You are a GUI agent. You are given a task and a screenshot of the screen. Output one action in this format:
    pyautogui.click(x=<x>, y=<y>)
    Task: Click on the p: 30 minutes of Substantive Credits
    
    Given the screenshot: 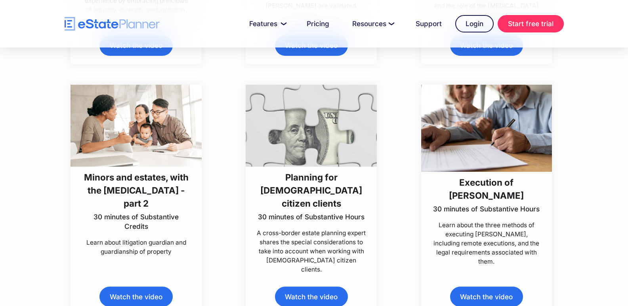 What is the action you would take?
    pyautogui.click(x=136, y=222)
    